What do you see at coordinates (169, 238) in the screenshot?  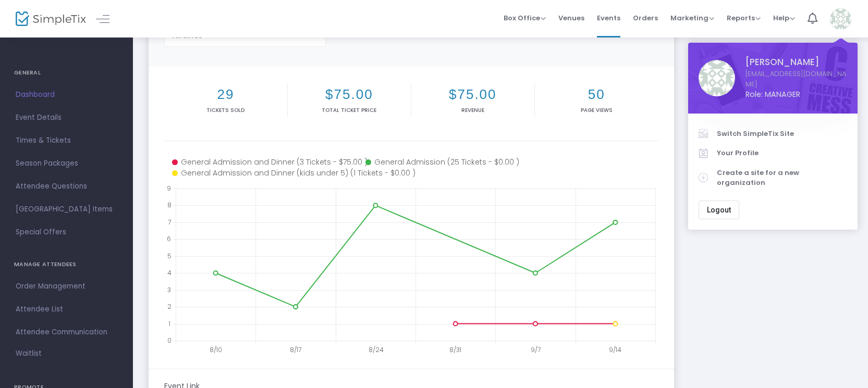 I see `text: 6` at bounding box center [169, 238].